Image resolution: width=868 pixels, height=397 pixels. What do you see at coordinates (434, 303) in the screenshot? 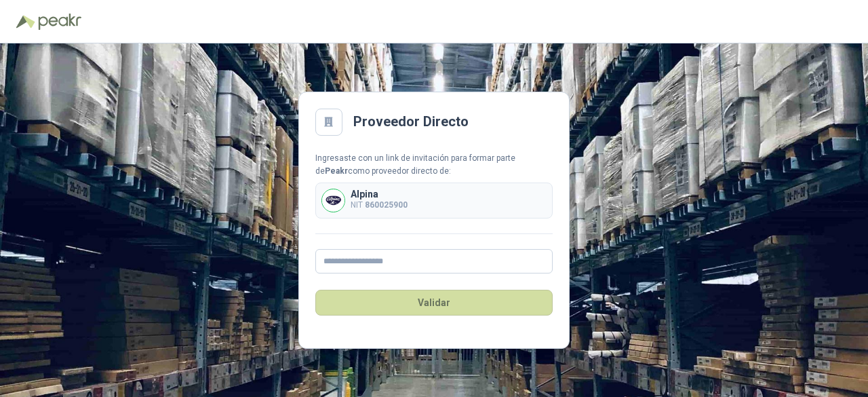
I see `button: Validar` at bounding box center [434, 303].